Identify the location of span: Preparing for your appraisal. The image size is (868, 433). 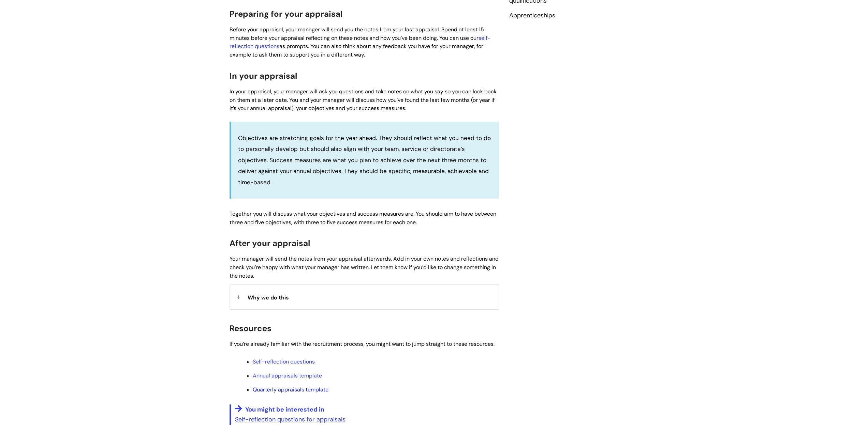
(286, 14).